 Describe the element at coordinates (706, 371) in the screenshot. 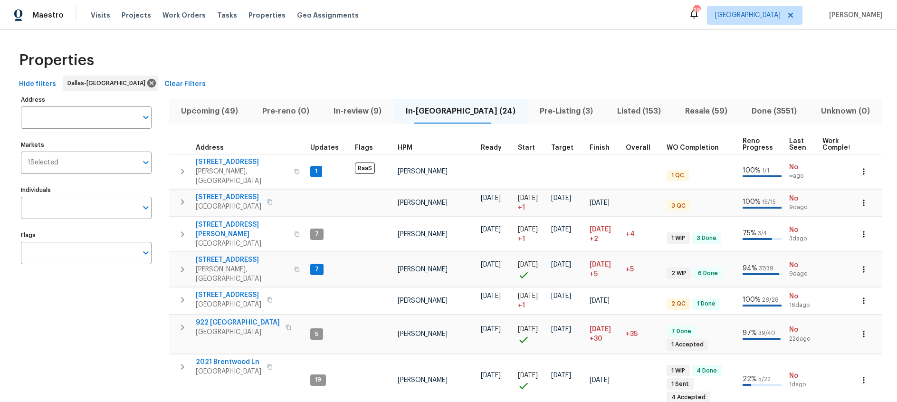

I see `span: 4 Done` at that location.